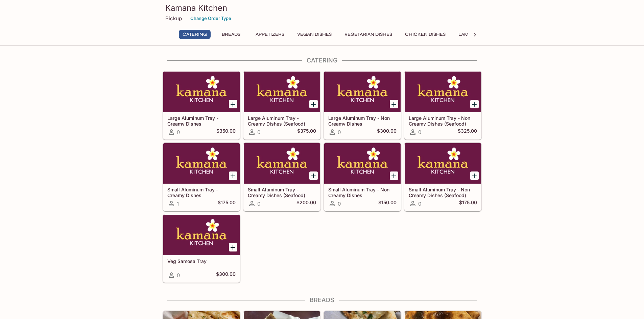 The image size is (644, 319). I want to click on h4: Breads, so click(322, 300).